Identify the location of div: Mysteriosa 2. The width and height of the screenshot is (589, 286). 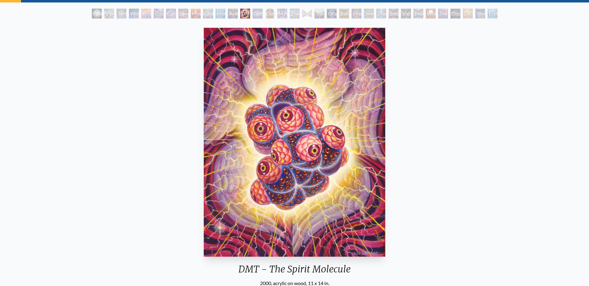
(196, 14).